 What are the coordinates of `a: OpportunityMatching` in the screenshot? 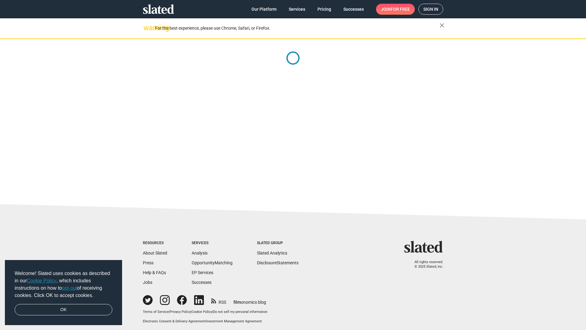 It's located at (212, 263).